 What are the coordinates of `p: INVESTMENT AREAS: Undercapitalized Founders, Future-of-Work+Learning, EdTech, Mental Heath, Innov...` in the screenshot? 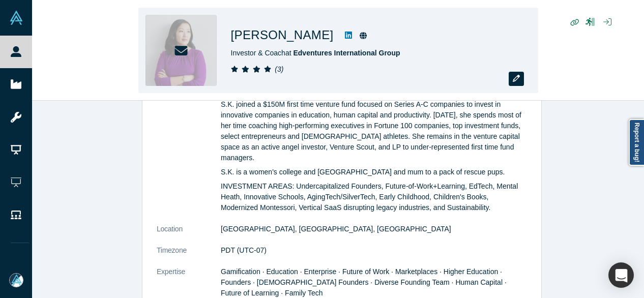 It's located at (373, 197).